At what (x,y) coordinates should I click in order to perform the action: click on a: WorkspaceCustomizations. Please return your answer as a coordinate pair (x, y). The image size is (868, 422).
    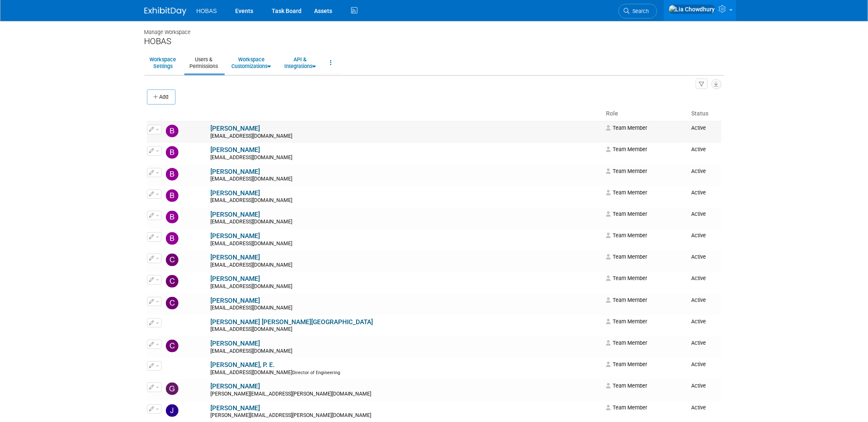
    Looking at the image, I should click on (252, 62).